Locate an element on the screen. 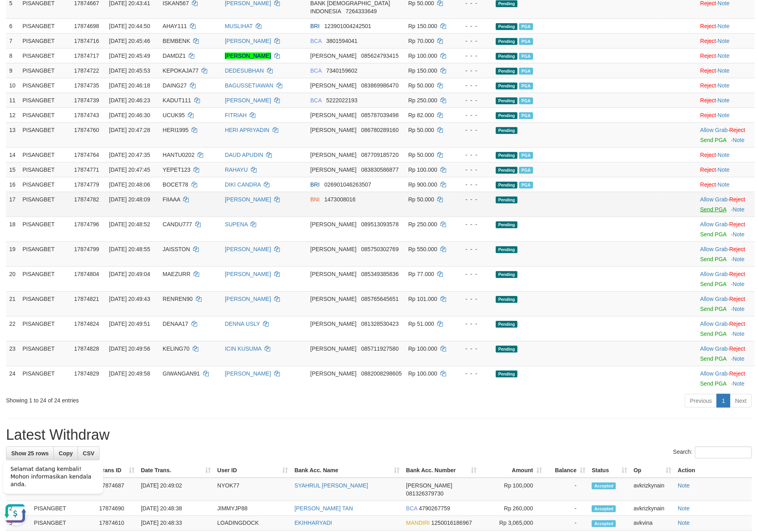 The width and height of the screenshot is (758, 532). a: SUPENA is located at coordinates (236, 225).